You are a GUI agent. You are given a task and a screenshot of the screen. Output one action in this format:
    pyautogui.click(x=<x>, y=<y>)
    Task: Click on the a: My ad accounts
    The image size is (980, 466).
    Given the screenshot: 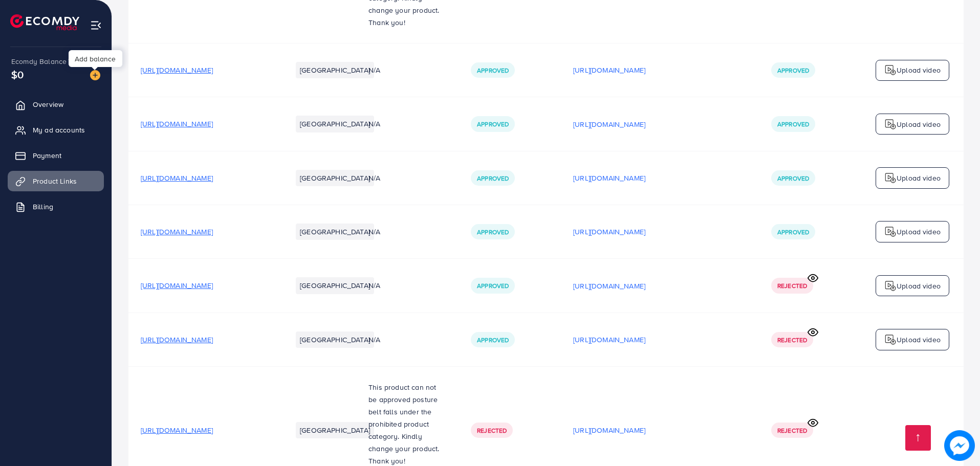 What is the action you would take?
    pyautogui.click(x=56, y=130)
    